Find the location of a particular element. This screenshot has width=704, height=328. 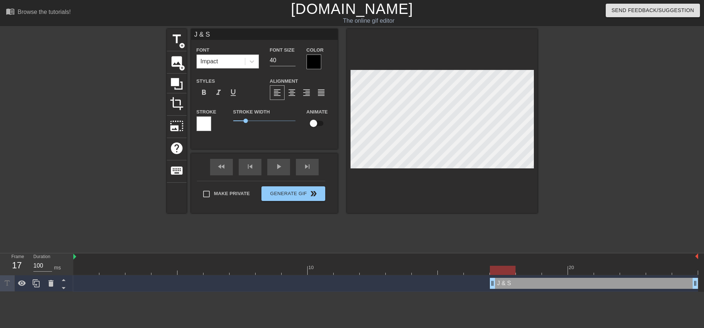

a: Browse the tutorials! is located at coordinates (38, 12).